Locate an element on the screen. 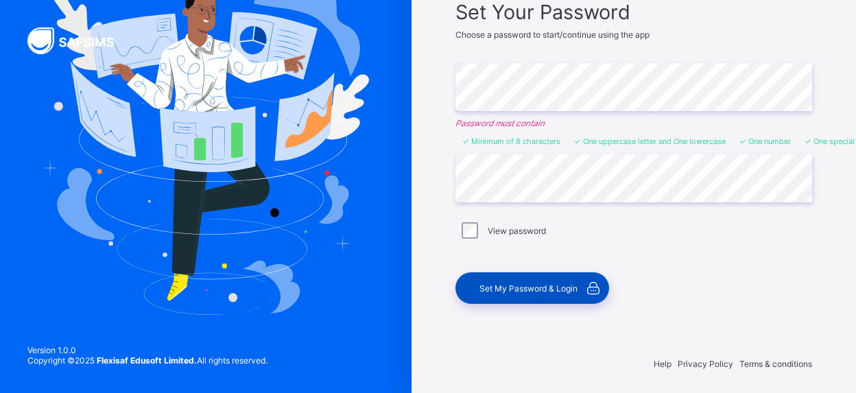  em: Password must contain is located at coordinates (634, 123).